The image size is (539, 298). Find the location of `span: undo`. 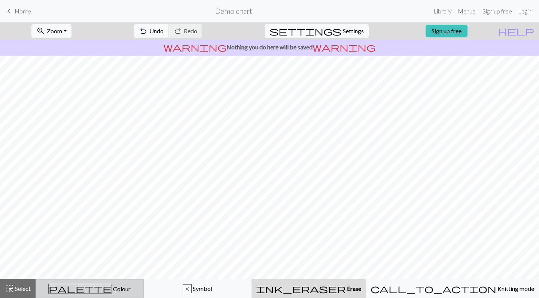

span: undo is located at coordinates (143, 31).